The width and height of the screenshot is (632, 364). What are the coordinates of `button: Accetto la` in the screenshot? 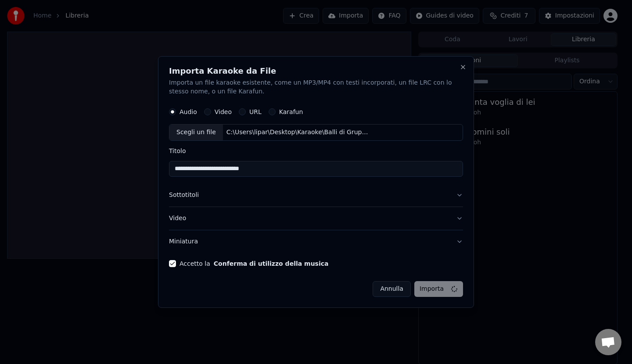 It's located at (271, 263).